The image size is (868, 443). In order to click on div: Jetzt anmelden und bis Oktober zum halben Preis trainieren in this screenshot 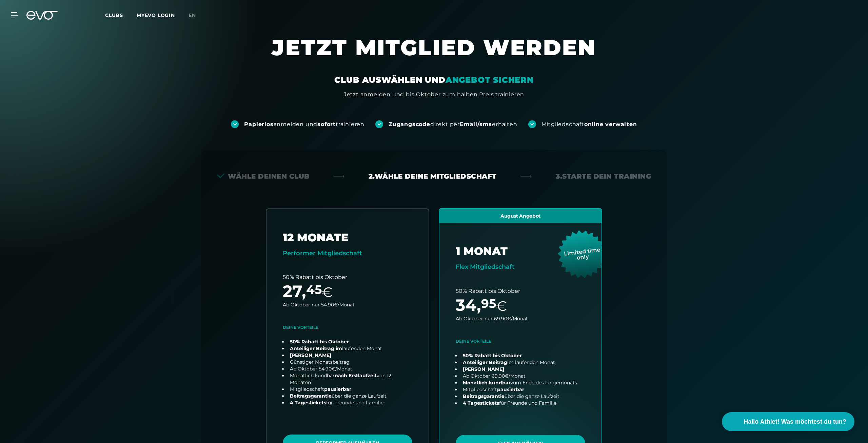, I will do `click(434, 94)`.